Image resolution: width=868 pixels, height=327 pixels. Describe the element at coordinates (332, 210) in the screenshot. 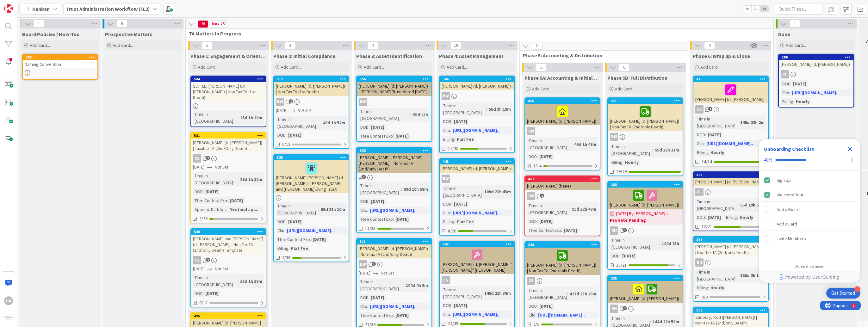

I see `div: 69d 21h 10m` at that location.